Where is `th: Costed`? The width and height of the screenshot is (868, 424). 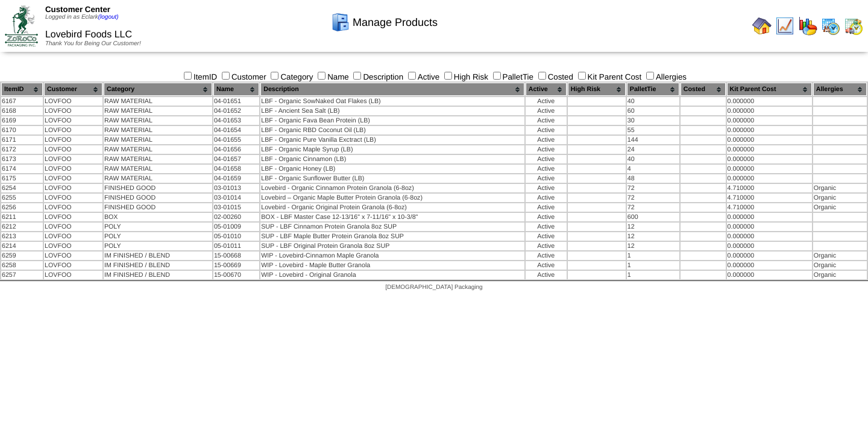 th: Costed is located at coordinates (703, 90).